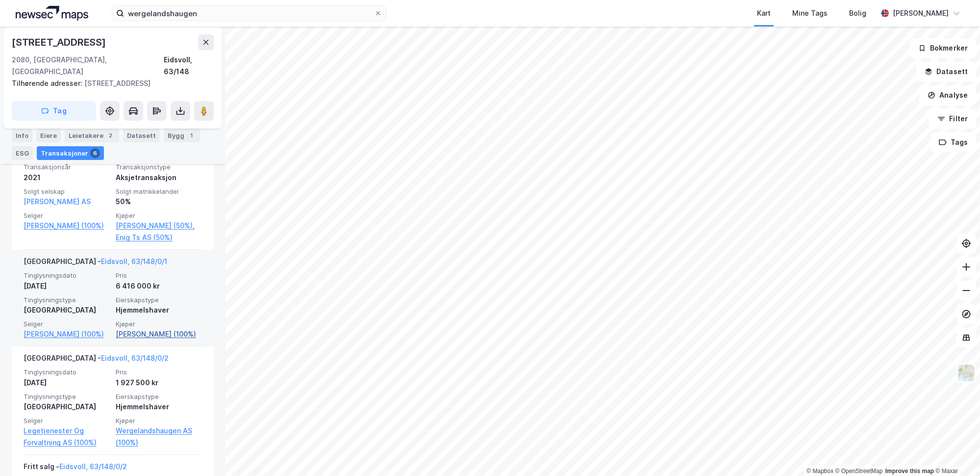  I want to click on a: Legetjenester Og Forvaltning AS (100%), so click(67, 437).